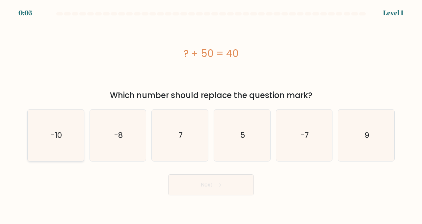 The width and height of the screenshot is (422, 224). What do you see at coordinates (118, 135) in the screenshot?
I see `text: -8` at bounding box center [118, 135].